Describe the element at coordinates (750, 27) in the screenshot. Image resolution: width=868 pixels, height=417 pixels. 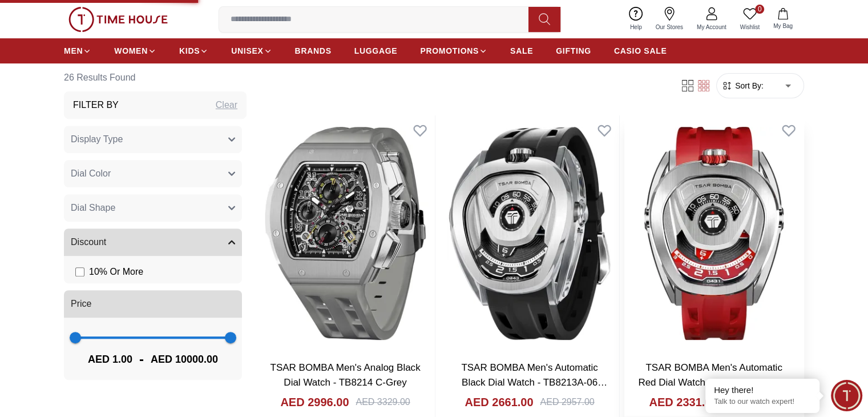
I see `span: Wishlist` at that location.